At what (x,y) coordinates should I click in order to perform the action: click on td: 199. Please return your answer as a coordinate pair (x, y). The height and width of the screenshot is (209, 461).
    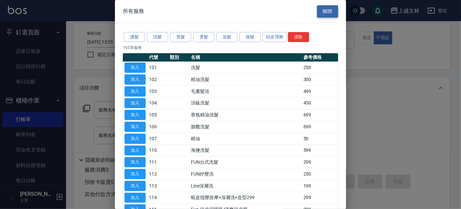
    Looking at the image, I should click on (320, 186).